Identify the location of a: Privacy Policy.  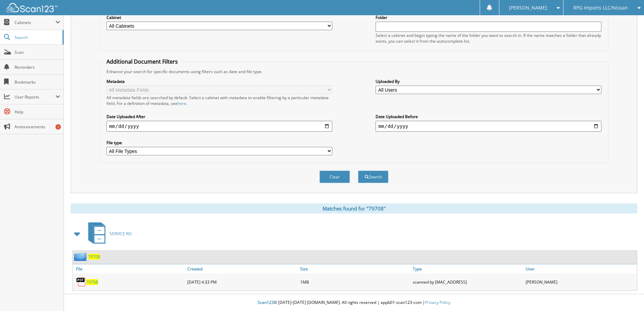
(437, 302).